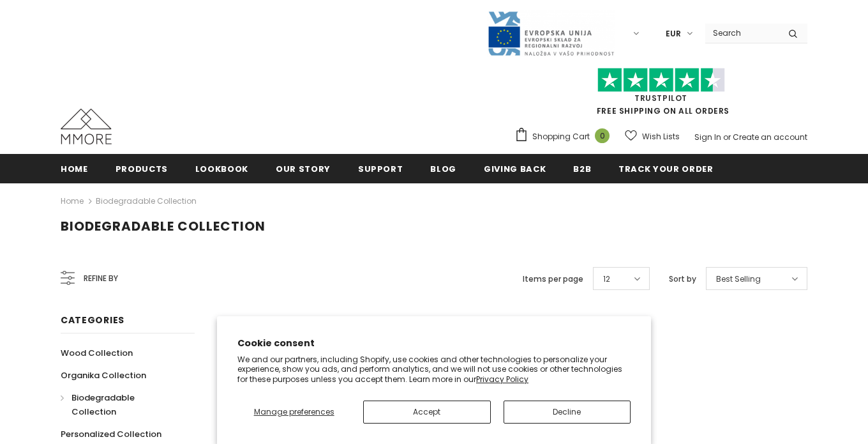  What do you see at coordinates (564, 136) in the screenshot?
I see `a: Shopping Cart 0` at bounding box center [564, 136].